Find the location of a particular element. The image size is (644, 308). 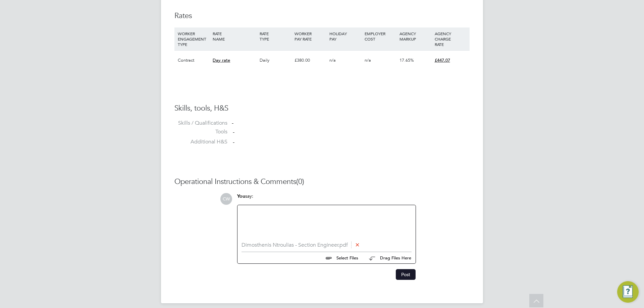

div: EMPLOYER COST is located at coordinates (380, 36).